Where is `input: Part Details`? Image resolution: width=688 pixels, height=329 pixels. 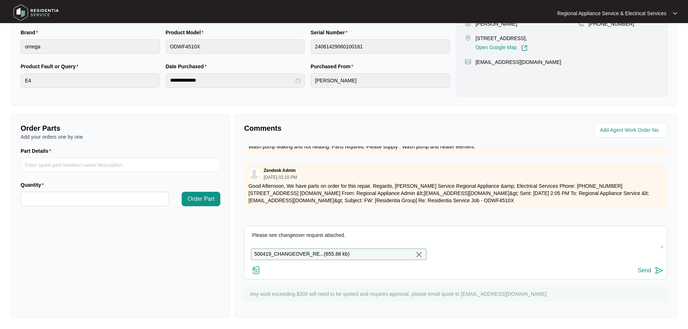
input: Part Details is located at coordinates (120, 165).